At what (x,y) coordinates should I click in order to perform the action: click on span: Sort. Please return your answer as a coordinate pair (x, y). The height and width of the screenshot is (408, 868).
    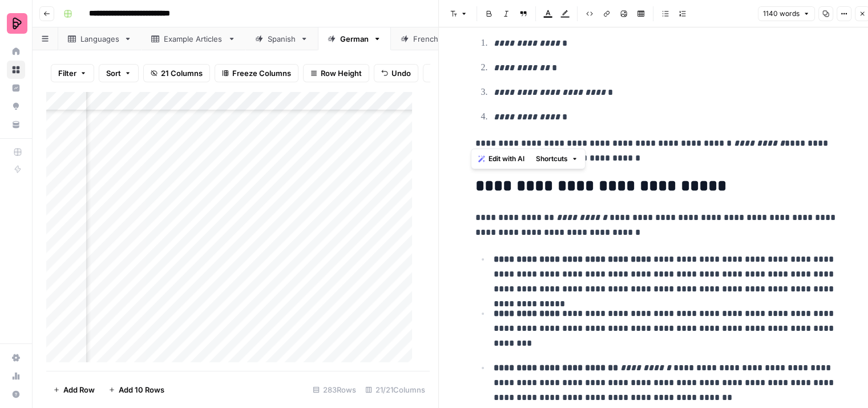
    Looking at the image, I should click on (114, 73).